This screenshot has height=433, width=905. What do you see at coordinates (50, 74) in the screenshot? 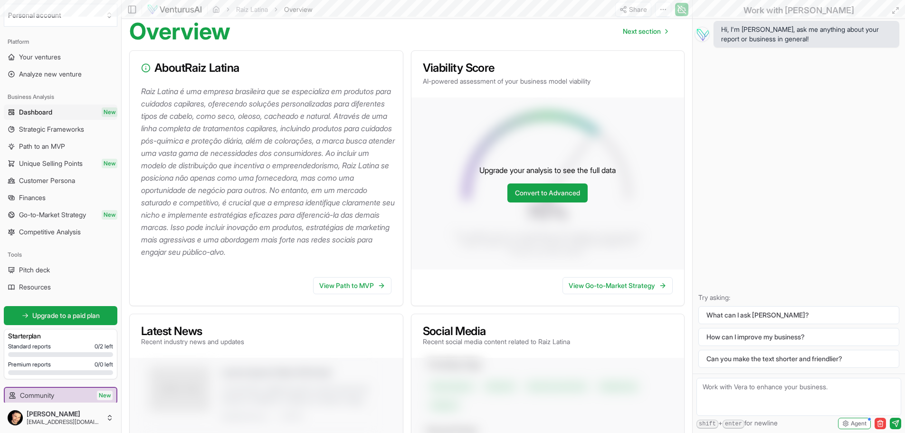
I see `span: Analyze new venture` at bounding box center [50, 74].